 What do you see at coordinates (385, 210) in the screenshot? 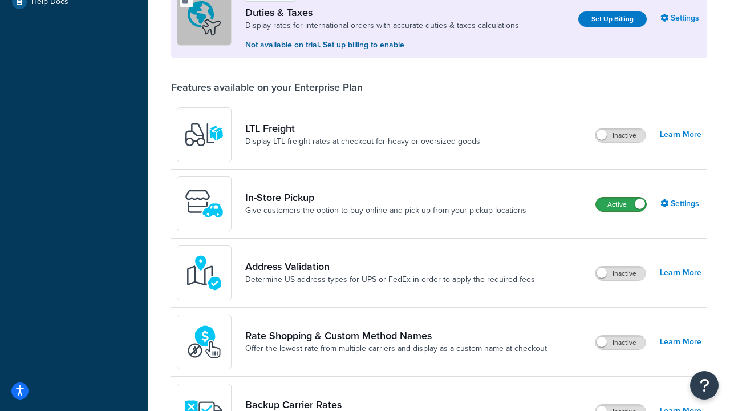
I see `a: Give customers the option to buy online and pick up from your pickup locations` at bounding box center [385, 210].